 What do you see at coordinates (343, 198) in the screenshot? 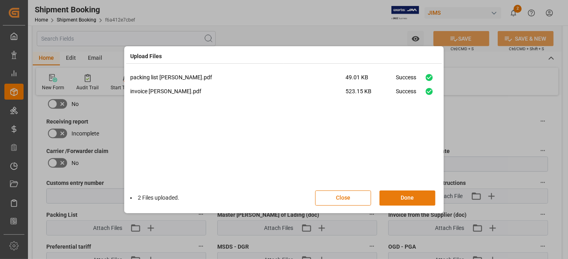
I see `button: Close` at bounding box center [343, 198].